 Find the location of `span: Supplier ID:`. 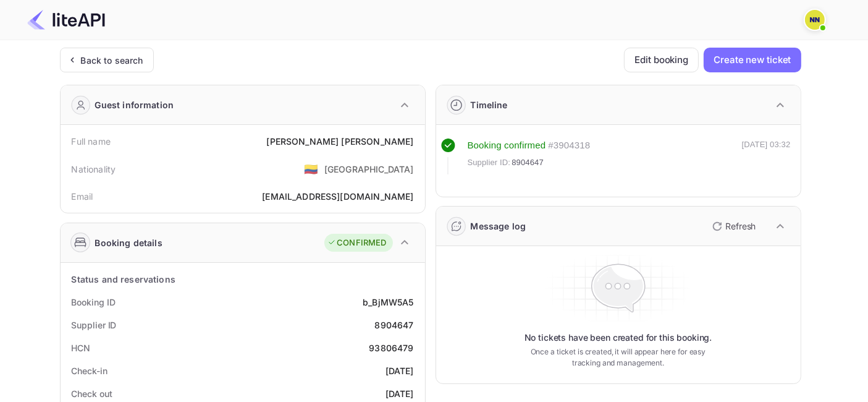

span: Supplier ID: is located at coordinates (489, 163).